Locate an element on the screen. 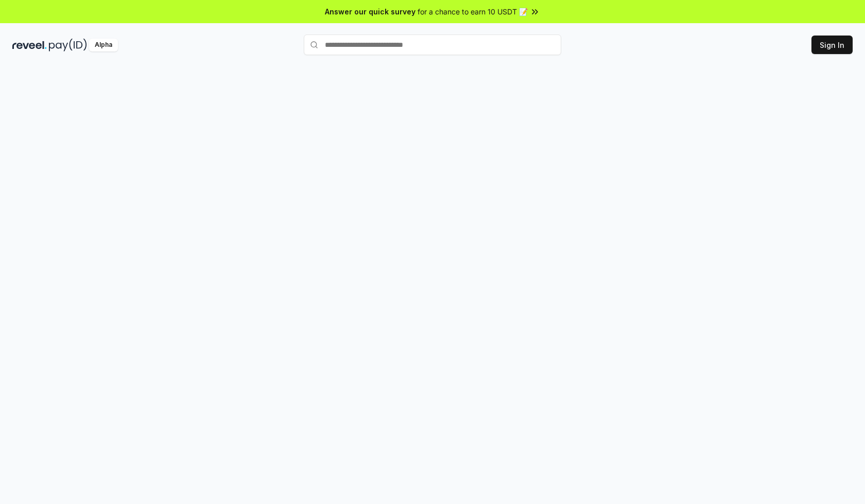 The image size is (865, 504). div: Alpha is located at coordinates (104, 45).